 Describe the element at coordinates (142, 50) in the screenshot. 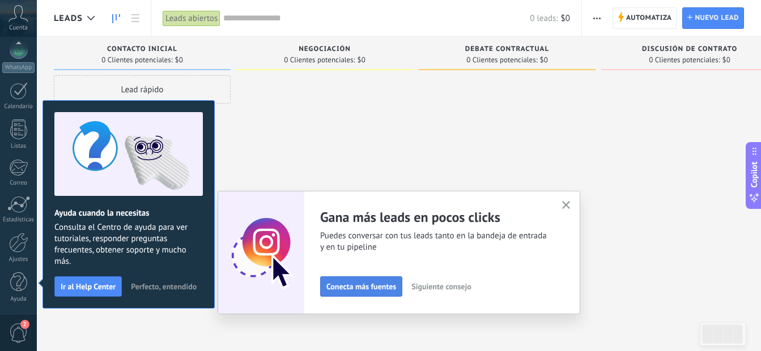

I see `div: Contacto inicial` at that location.